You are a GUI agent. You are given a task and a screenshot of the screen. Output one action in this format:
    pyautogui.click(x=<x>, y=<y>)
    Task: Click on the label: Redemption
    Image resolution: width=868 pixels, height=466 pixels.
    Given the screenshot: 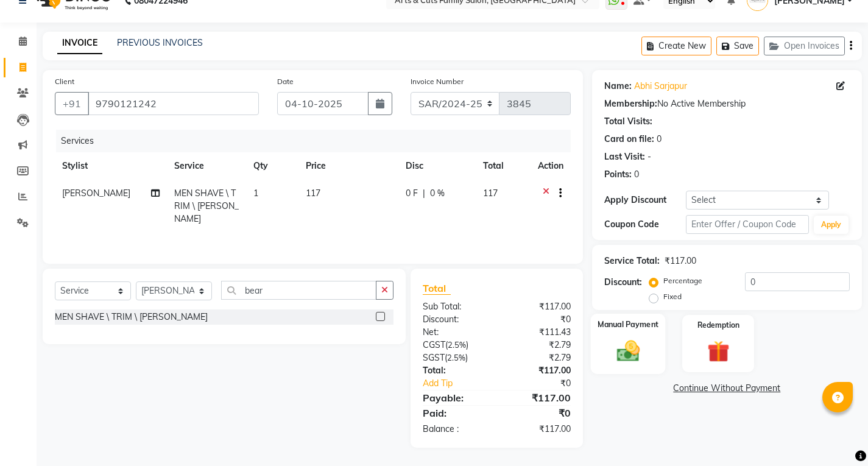 What is the action you would take?
    pyautogui.click(x=718, y=325)
    